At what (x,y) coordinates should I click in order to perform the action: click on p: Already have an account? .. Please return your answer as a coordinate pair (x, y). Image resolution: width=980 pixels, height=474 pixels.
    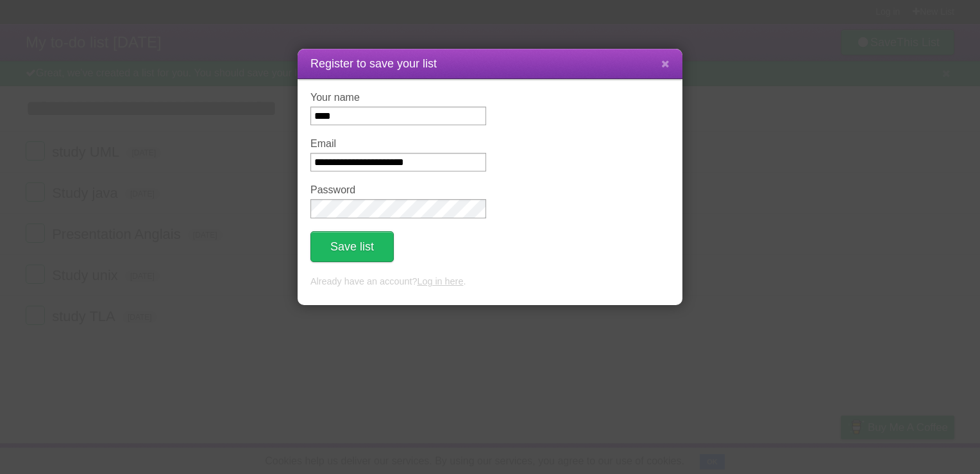
    Looking at the image, I should click on (490, 282).